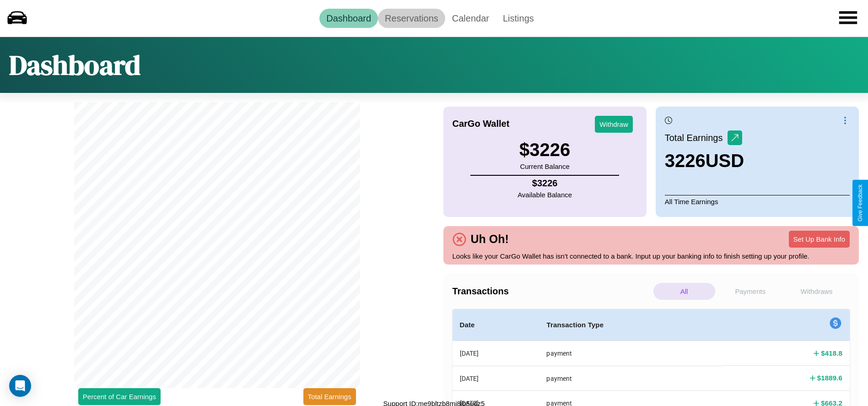 Image resolution: width=868 pixels, height=406 pixels. I want to click on a: Dashboard, so click(349, 19).